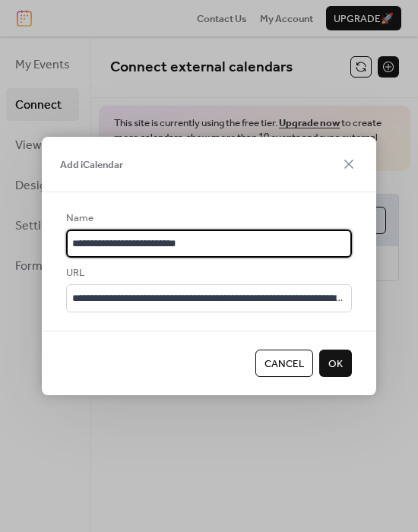 The height and width of the screenshot is (532, 418). I want to click on span: OK, so click(335, 364).